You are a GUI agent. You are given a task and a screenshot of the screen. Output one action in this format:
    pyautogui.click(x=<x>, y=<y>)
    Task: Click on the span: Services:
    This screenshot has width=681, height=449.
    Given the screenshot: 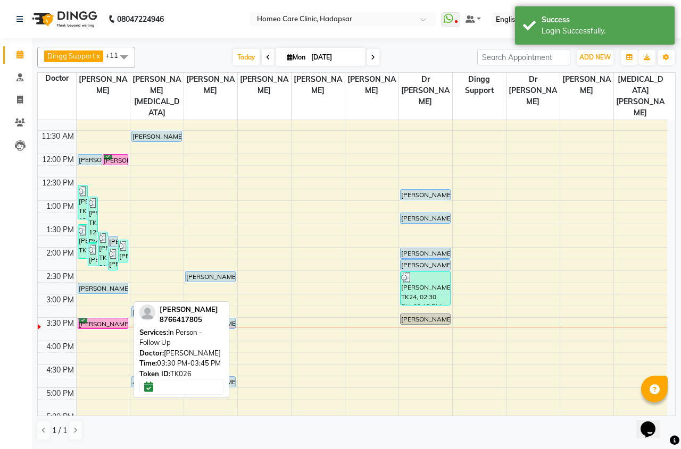 What is the action you would take?
    pyautogui.click(x=154, y=332)
    